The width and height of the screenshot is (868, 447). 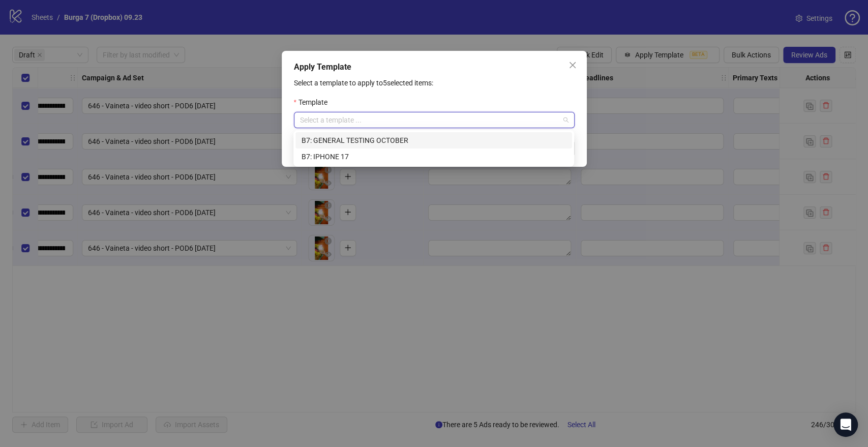 I want to click on span: close, so click(x=572, y=65).